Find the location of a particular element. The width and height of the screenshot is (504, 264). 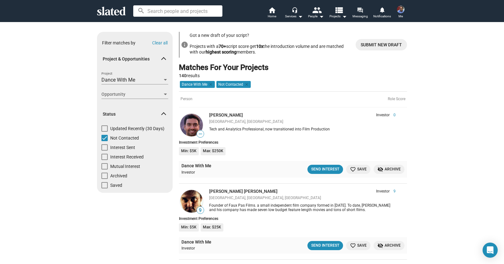

span: 0 is located at coordinates (392, 115).